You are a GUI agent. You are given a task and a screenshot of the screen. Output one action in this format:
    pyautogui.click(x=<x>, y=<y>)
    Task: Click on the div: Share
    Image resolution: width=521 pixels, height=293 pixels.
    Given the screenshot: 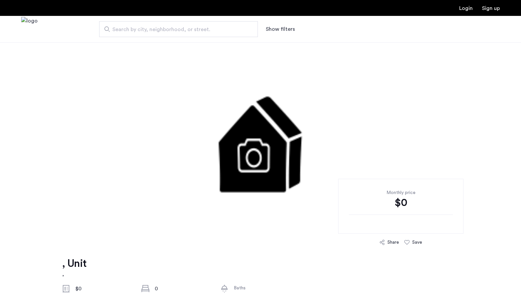 What is the action you would take?
    pyautogui.click(x=393, y=242)
    